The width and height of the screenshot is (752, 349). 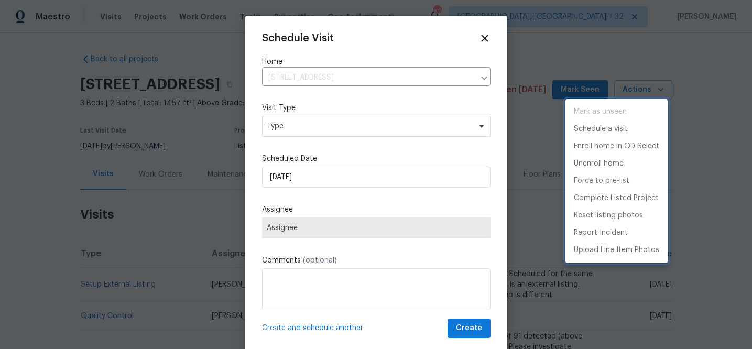 What do you see at coordinates (616, 146) in the screenshot?
I see `p: Enroll home in OD Select` at bounding box center [616, 146].